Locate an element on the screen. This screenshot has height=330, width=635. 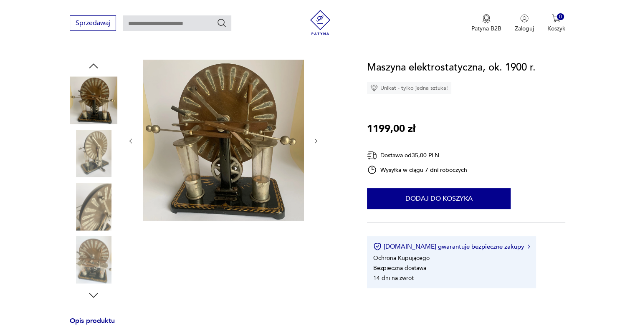
img: Ikonka użytkownika is located at coordinates (524, 18).